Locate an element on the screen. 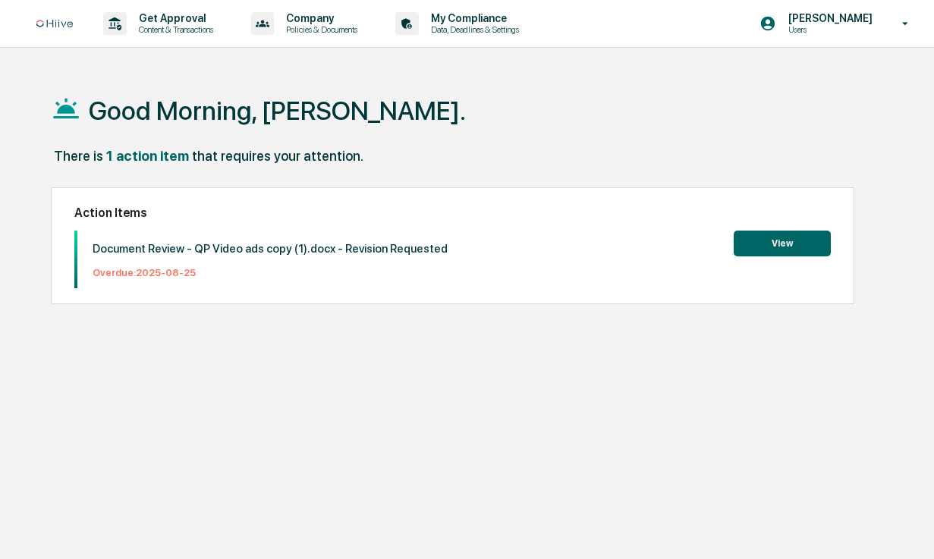 The width and height of the screenshot is (934, 559). p: Users is located at coordinates (828, 30).